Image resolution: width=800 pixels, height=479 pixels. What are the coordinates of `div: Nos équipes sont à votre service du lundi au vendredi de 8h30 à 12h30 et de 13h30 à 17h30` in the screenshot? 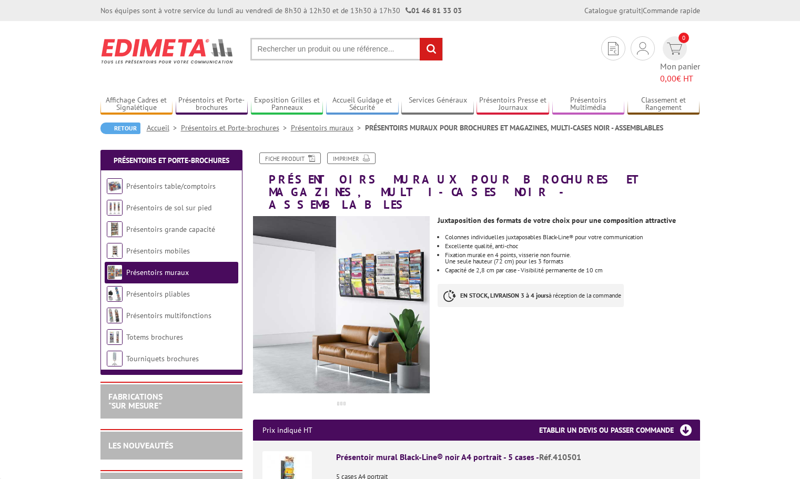 It's located at (281, 11).